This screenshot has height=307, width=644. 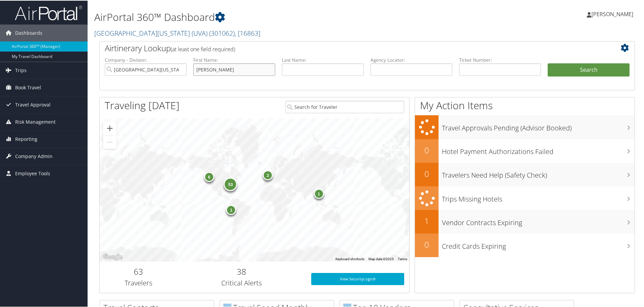 What do you see at coordinates (21, 70) in the screenshot?
I see `span: Trips` at bounding box center [21, 70].